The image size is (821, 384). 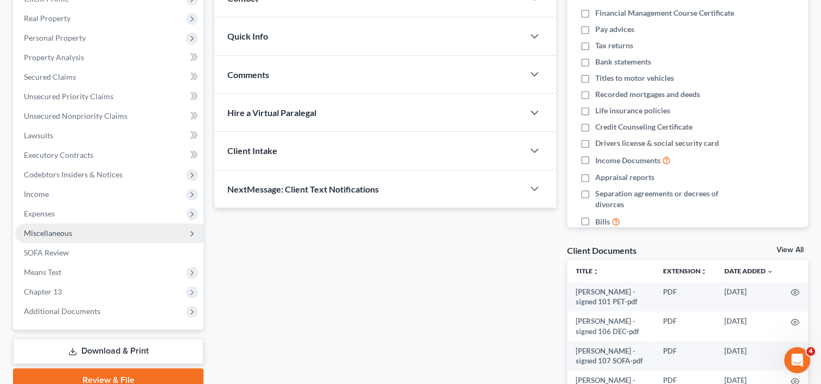 I want to click on span: Income Documents, so click(x=628, y=161).